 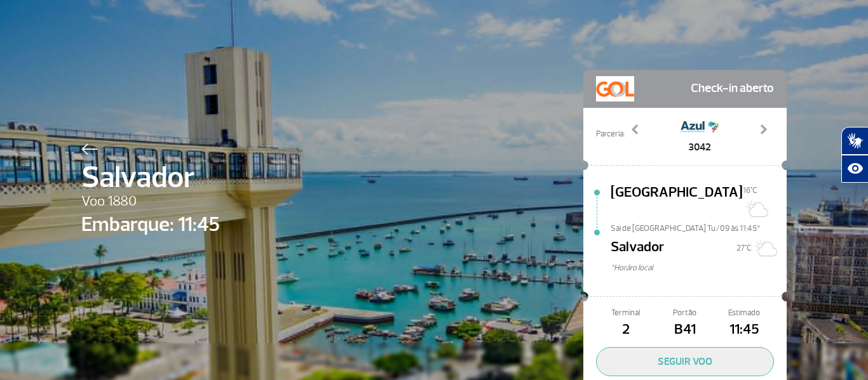 I want to click on img: Nevoeiro, so click(x=756, y=209).